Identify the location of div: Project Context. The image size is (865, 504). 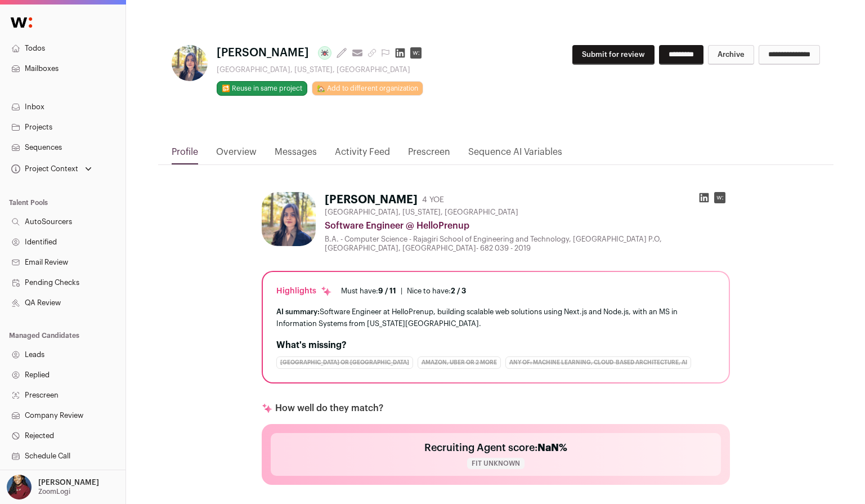
(43, 169).